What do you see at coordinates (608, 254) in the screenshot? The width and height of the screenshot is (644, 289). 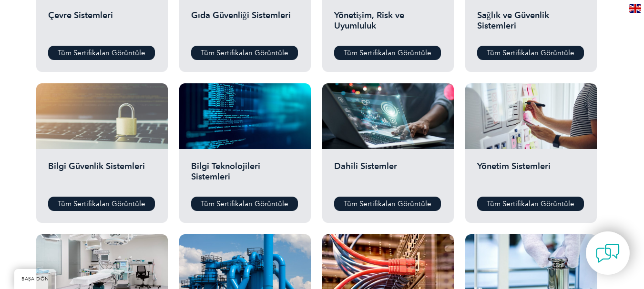 I see `img: contact-chat.png` at bounding box center [608, 254].